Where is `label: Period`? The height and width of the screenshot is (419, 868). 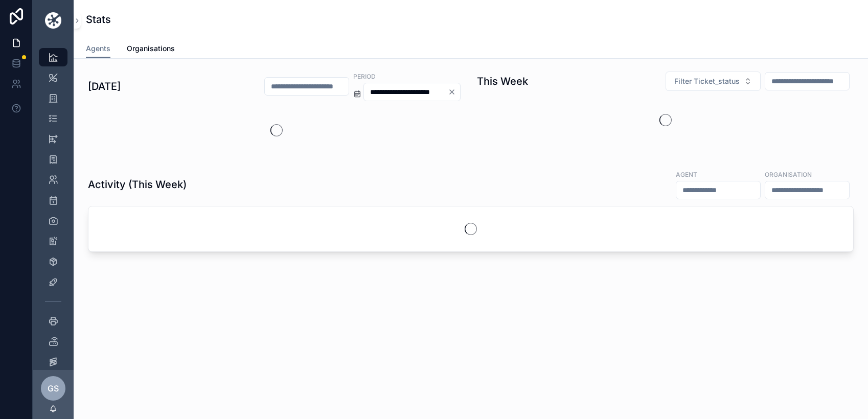
label: Period is located at coordinates (364, 76).